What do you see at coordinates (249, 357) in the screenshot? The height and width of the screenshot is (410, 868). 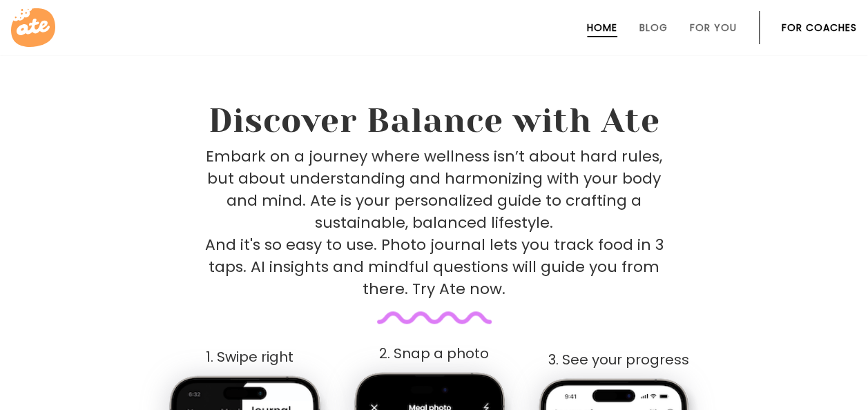 I see `div: 1. Swipe right` at bounding box center [249, 357].